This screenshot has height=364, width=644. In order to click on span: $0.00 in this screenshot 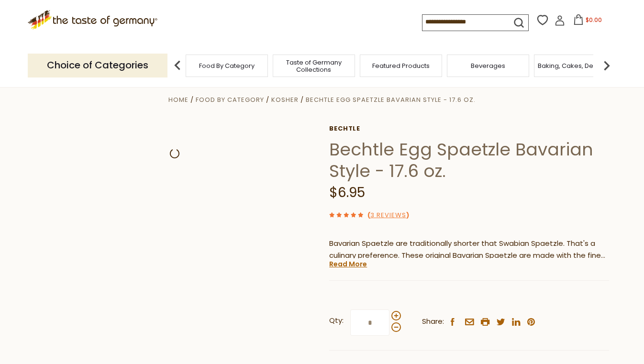, I will do `click(594, 19)`.